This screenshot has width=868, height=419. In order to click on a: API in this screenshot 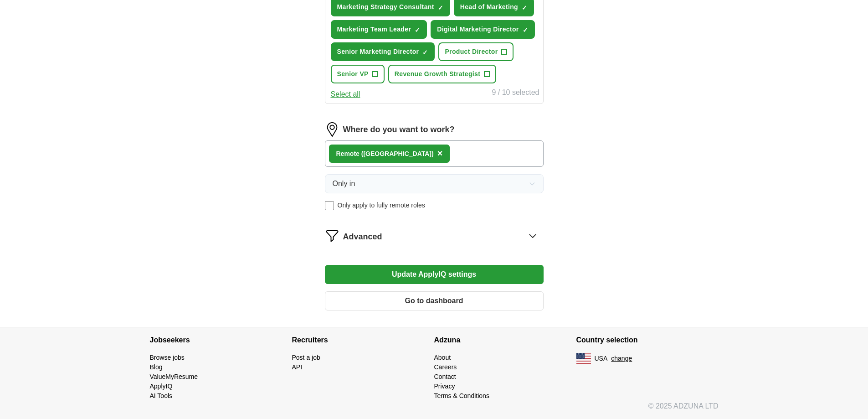, I will do `click(298, 367)`.